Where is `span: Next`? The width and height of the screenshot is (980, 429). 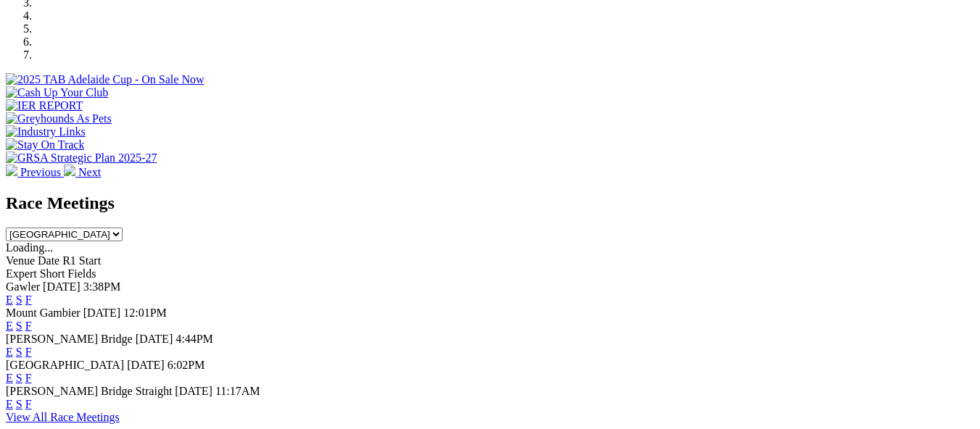
span: Next is located at coordinates (89, 172).